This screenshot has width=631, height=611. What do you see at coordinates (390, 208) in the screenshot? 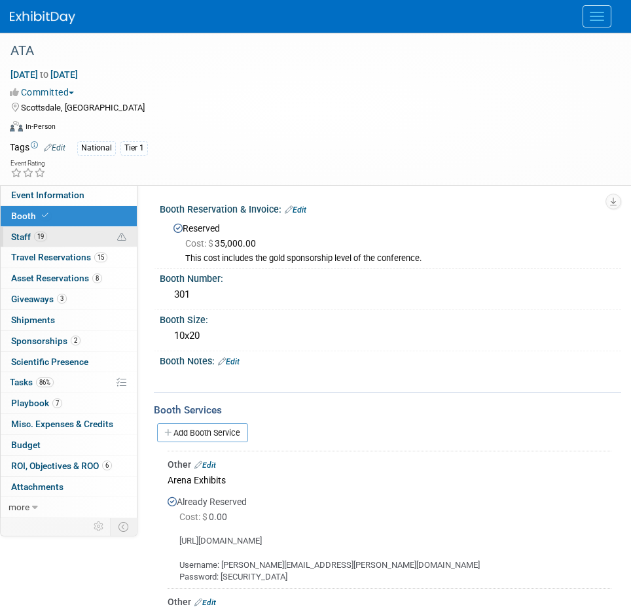
I see `div: Booth Reservation & Invoice:` at bounding box center [390, 208].